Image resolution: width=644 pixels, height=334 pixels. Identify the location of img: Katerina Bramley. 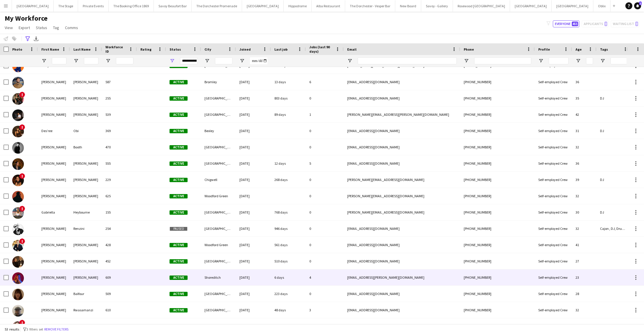
(18, 328).